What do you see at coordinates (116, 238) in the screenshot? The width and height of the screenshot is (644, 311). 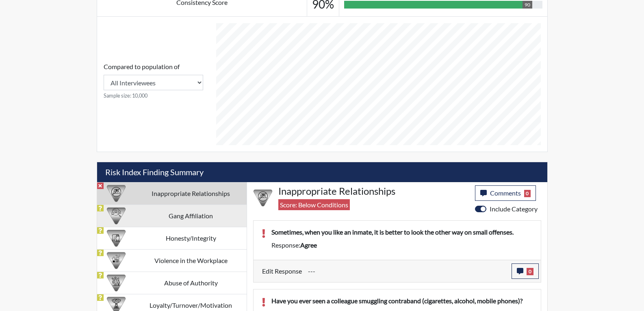 I see `img: CATEGORY%20ICON-11.a5f294f4.png` at bounding box center [116, 238].